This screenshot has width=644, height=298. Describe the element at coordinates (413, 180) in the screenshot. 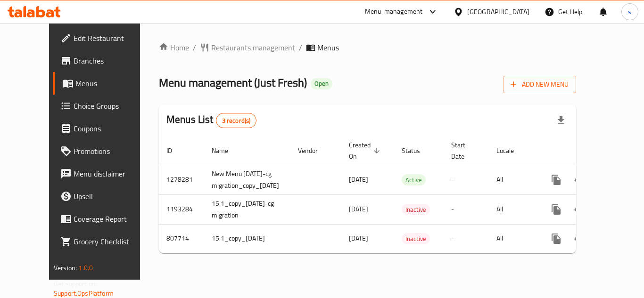

I see `span: Active` at that location.